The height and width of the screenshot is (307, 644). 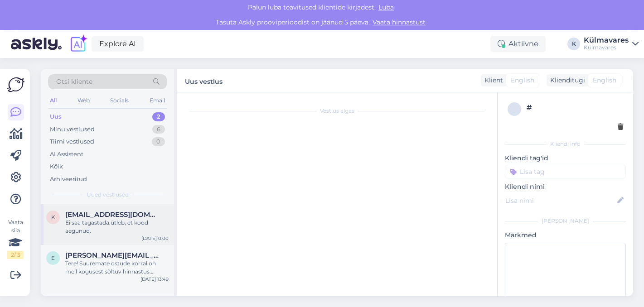 I want to click on input: Lisa nimi, so click(x=560, y=200).